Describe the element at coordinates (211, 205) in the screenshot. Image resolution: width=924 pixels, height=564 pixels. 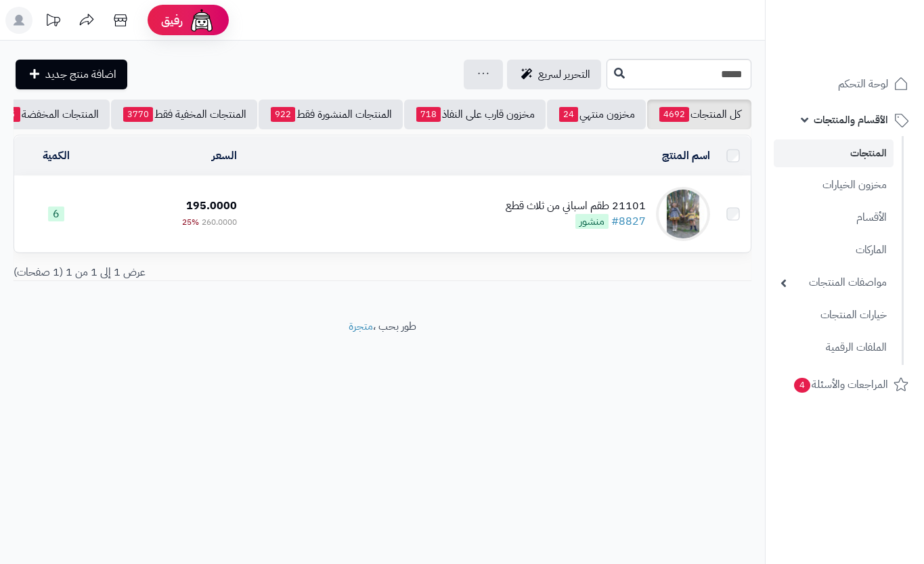
I see `span: 195.0000` at that location.